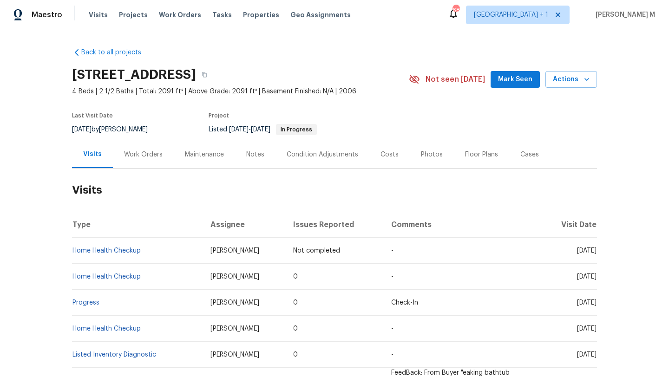 This screenshot has width=669, height=377. Describe the element at coordinates (204, 75) in the screenshot. I see `button: Copy Address` at that location.